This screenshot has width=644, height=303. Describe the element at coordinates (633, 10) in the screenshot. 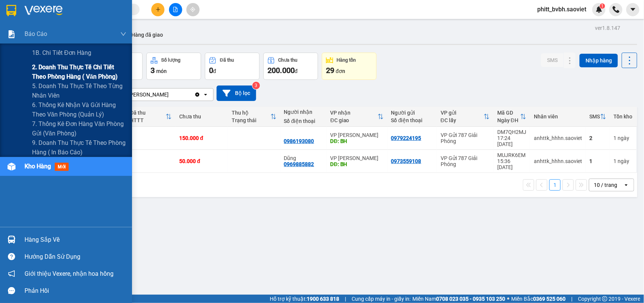

I see `button: caret-down` at that location.